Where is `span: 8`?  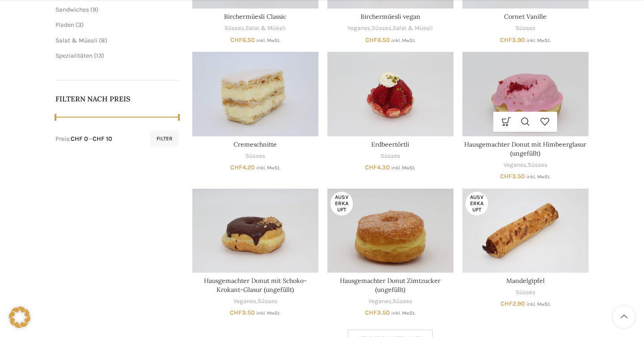 span: 8 is located at coordinates (103, 40).